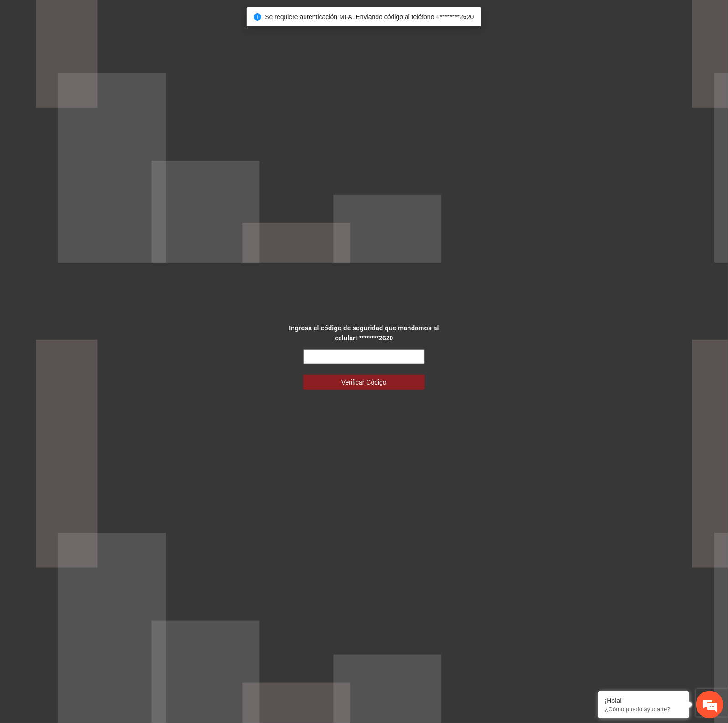  I want to click on div: Chatee con nosotros ahora, so click(100, 52).